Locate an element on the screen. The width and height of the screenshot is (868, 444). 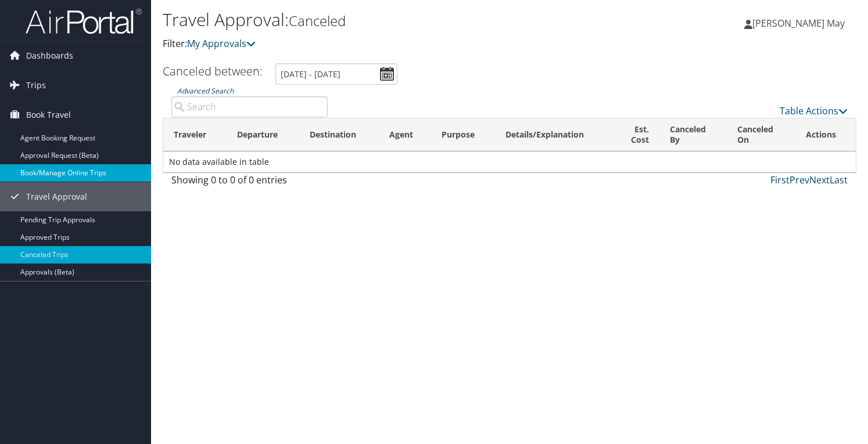
th: Actions is located at coordinates (825, 135).